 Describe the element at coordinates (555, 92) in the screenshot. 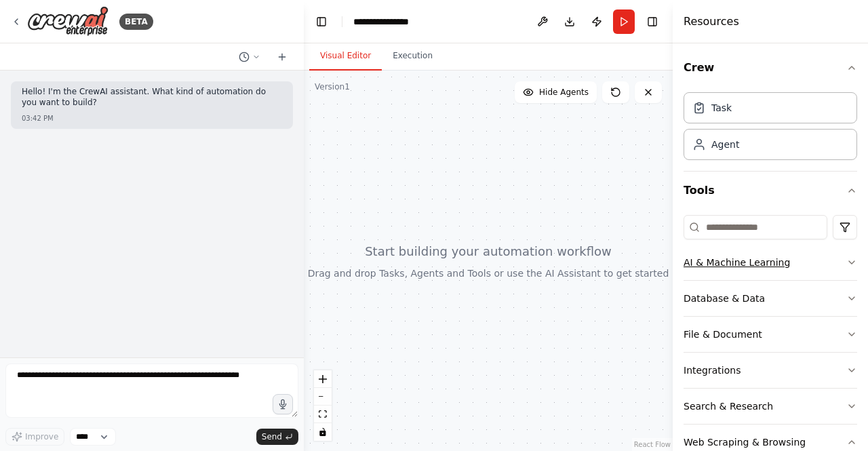

I see `button: Hide Agents` at that location.